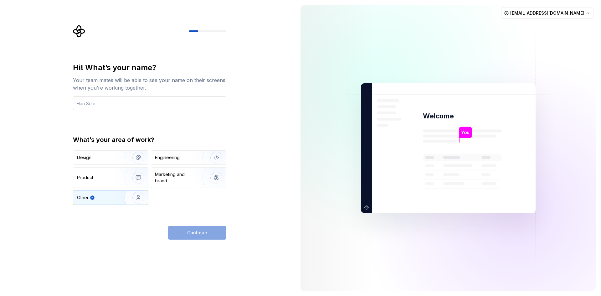 The image size is (601, 296). I want to click on div: Hi! What’s your name?, so click(150, 68).